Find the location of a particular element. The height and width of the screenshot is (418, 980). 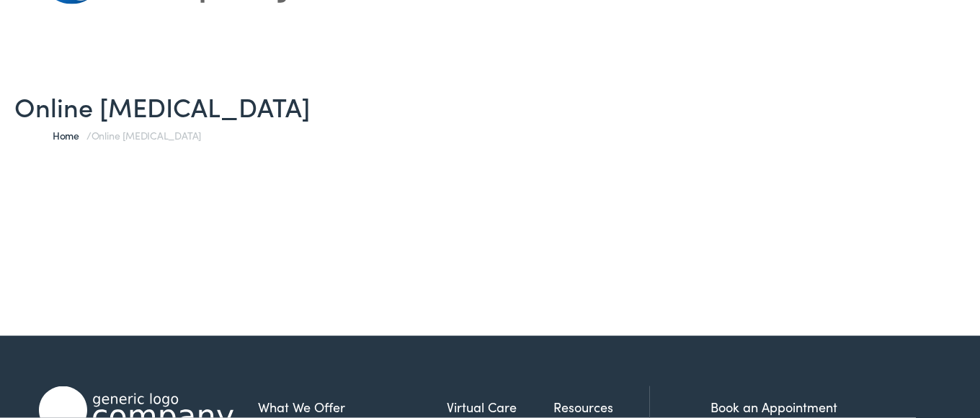

a: Resources is located at coordinates (601, 407).